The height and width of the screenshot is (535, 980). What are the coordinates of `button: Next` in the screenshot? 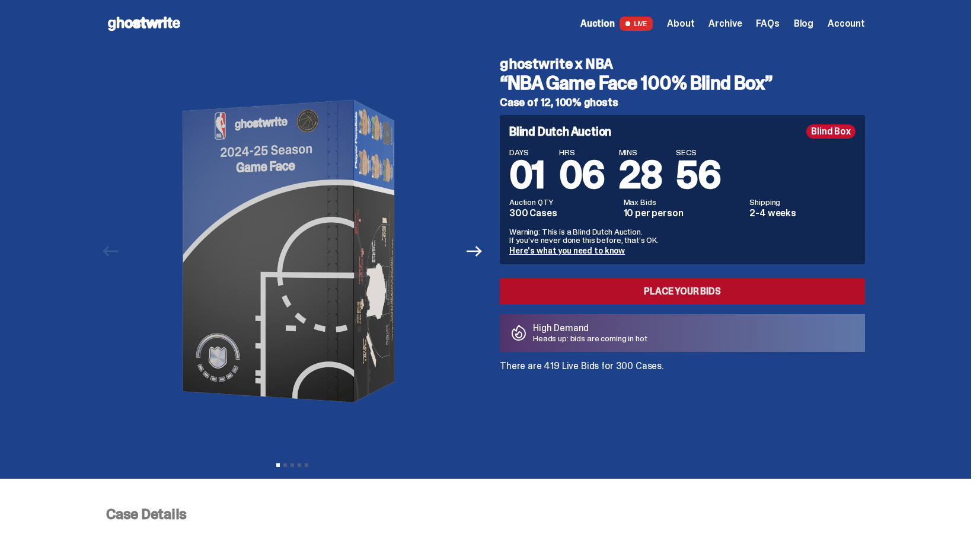 It's located at (474, 252).